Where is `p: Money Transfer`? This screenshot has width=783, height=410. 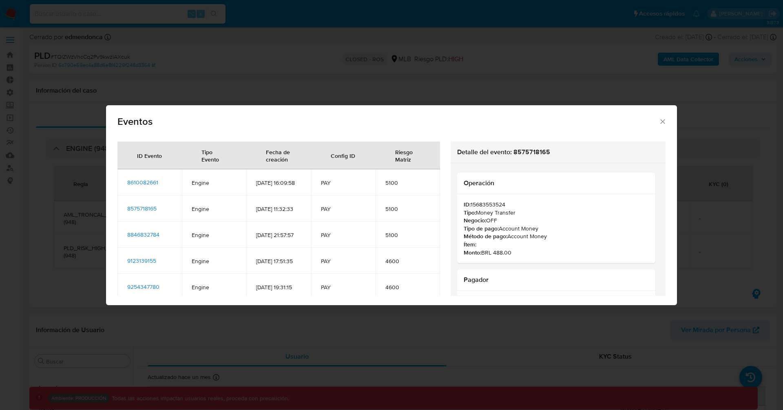 p: Money Transfer is located at coordinates (556, 213).